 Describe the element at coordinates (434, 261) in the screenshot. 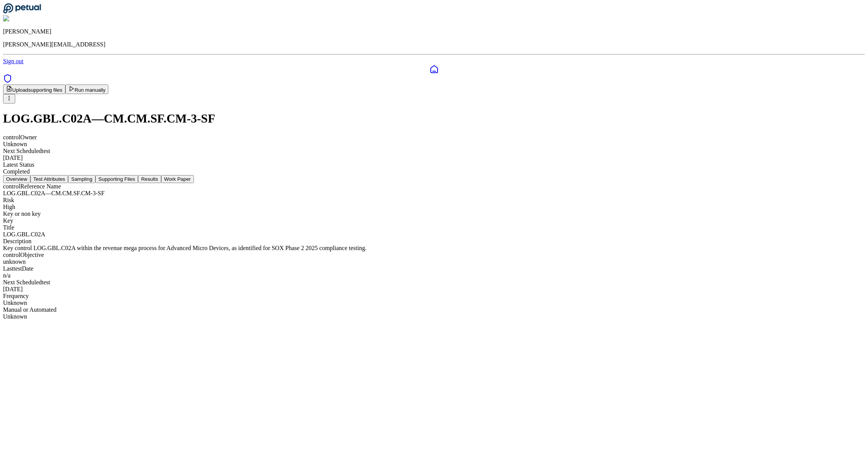

I see `div: unknown` at that location.